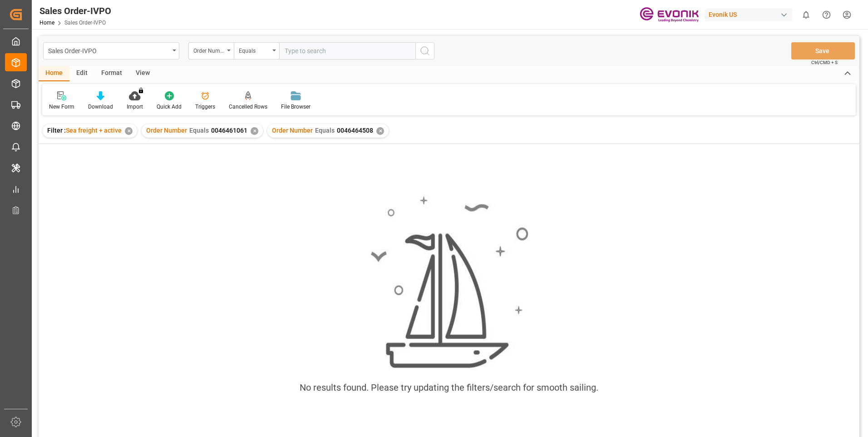 This screenshot has height=437, width=868. I want to click on div: Equals, so click(254, 50).